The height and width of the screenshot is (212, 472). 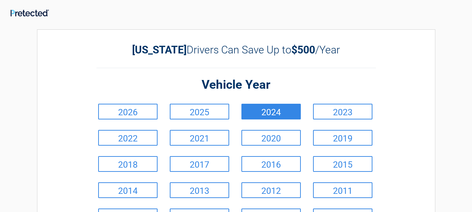 I want to click on b: $500, so click(x=303, y=50).